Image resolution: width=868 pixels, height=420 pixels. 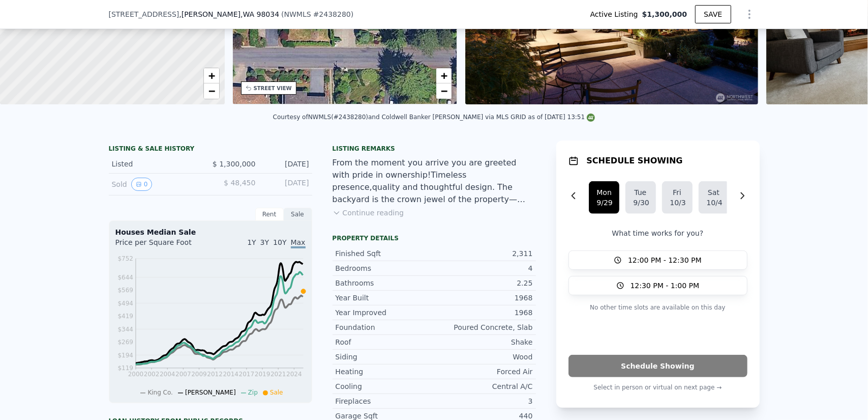 What do you see at coordinates (434, 238) in the screenshot?
I see `div: Property details` at bounding box center [434, 238].